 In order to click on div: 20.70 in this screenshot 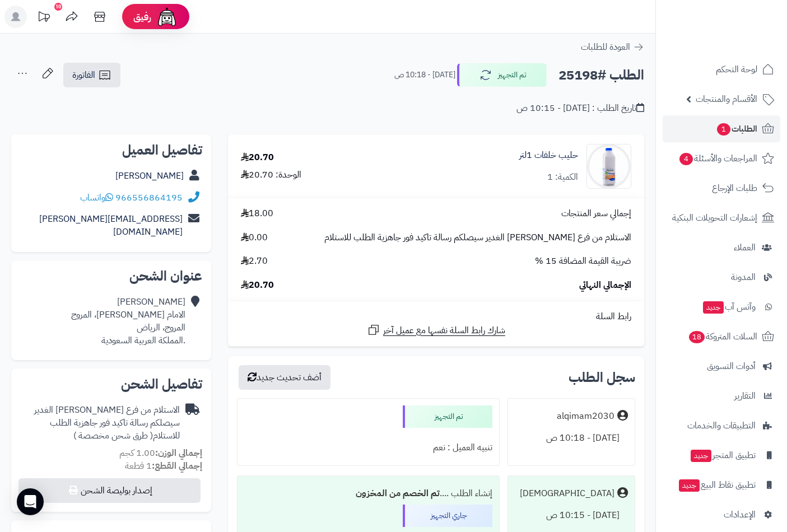, I will do `click(257, 158)`.